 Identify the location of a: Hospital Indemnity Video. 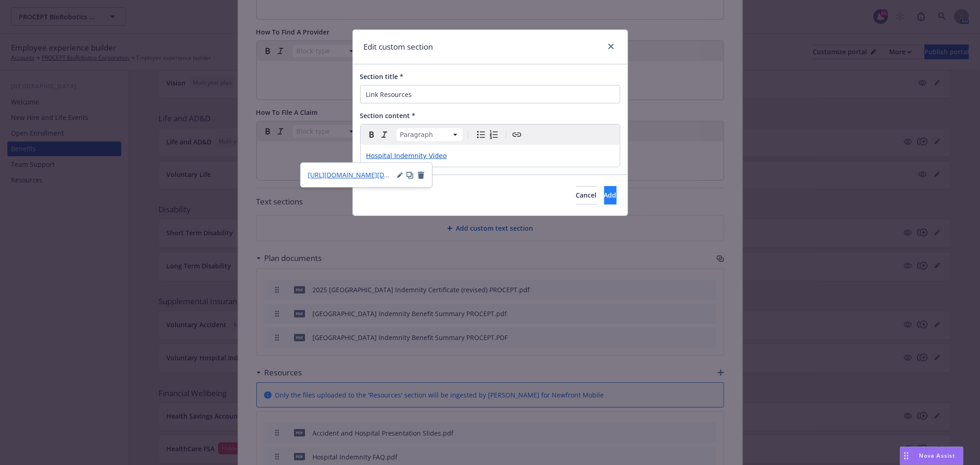
(406, 156).